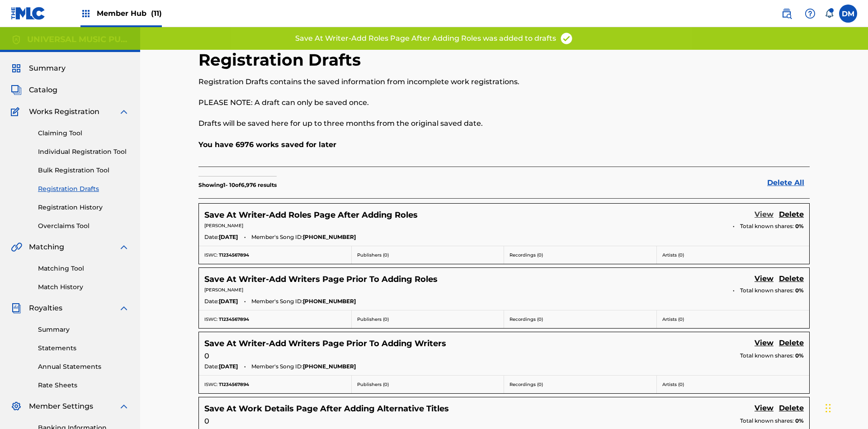 Image resolution: width=868 pixels, height=429 pixels. I want to click on span: Royalties, so click(45, 308).